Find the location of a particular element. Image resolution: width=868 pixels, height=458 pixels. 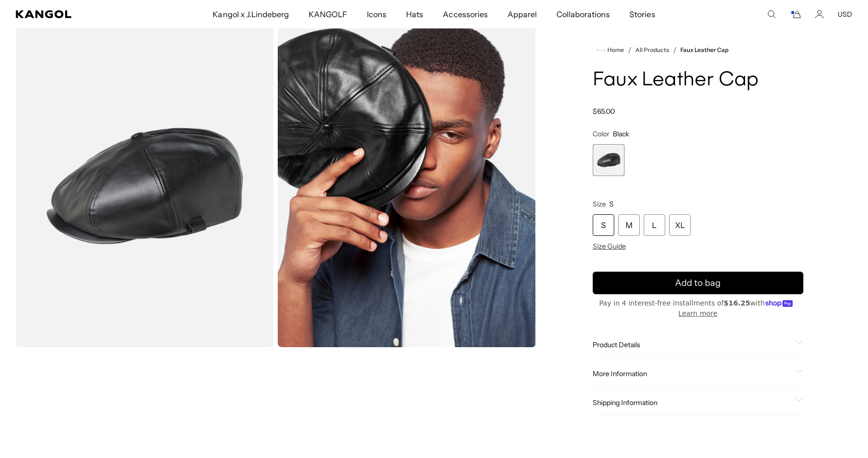

button: USD is located at coordinates (845, 14).